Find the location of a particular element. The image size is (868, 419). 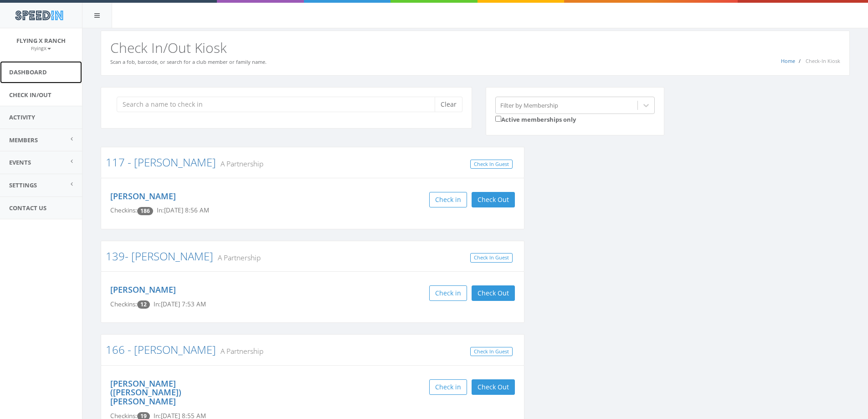

small: Scan a fob, barcode, or search for a club member or family name. is located at coordinates (188, 61).